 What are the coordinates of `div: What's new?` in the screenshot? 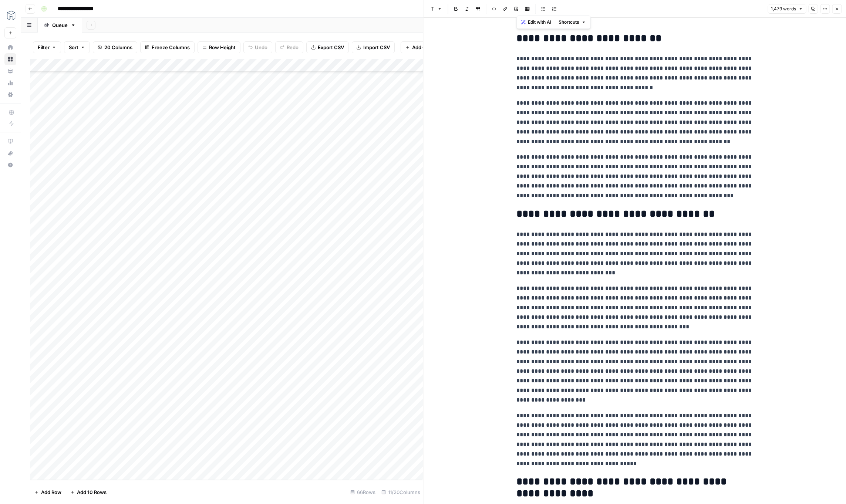 It's located at (11, 153).